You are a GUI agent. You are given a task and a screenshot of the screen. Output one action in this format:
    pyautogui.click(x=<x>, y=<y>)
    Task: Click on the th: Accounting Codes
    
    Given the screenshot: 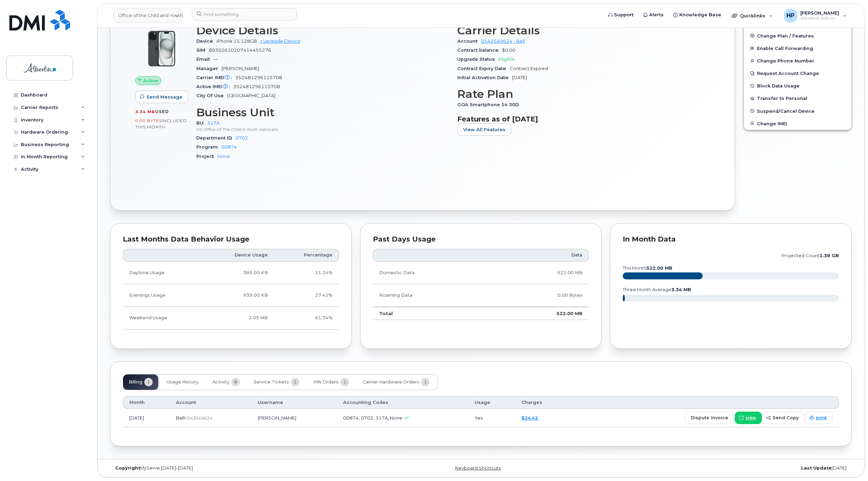 What is the action you would take?
    pyautogui.click(x=403, y=403)
    